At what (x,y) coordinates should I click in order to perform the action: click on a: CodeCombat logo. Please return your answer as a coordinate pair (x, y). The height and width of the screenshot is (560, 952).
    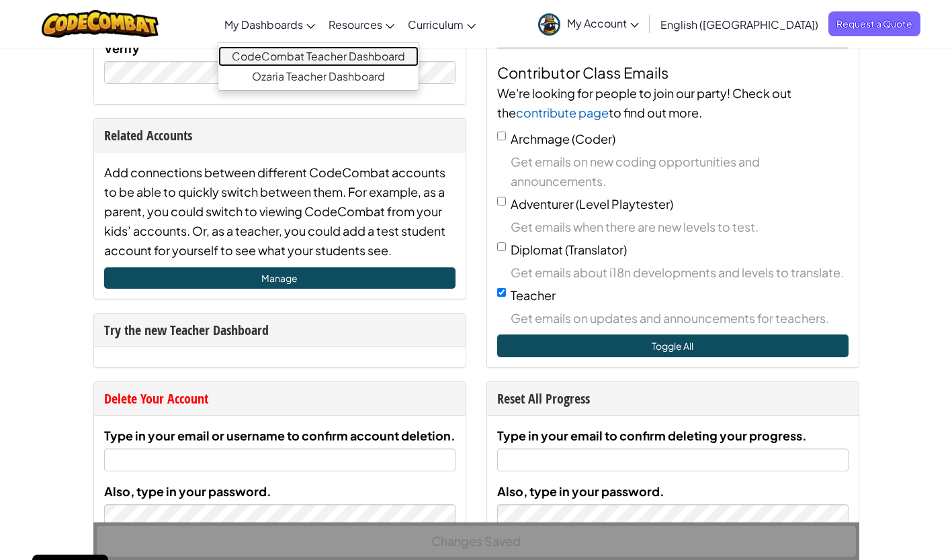
    Looking at the image, I should click on (100, 23).